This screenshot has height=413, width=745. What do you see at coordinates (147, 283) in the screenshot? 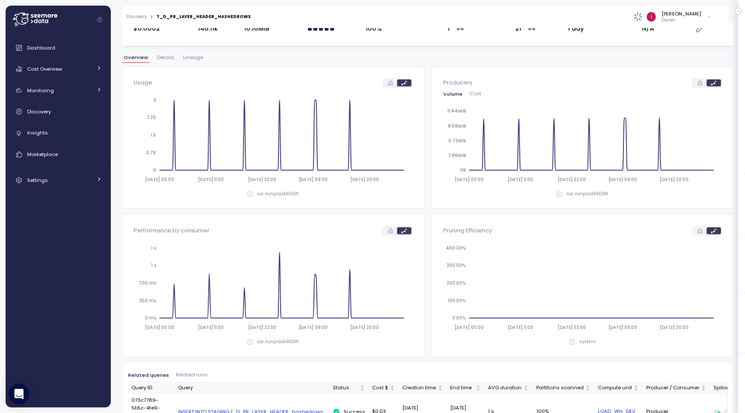
I see `tspan: 700 ms` at bounding box center [147, 283].